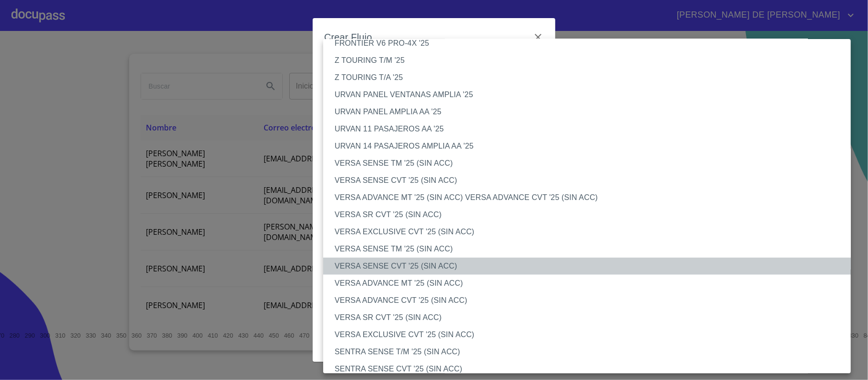 The height and width of the screenshot is (380, 868). Describe the element at coordinates (592, 284) in the screenshot. I see `li: VERSA ADVANCE MT '25 (SIN ACC)` at that location.